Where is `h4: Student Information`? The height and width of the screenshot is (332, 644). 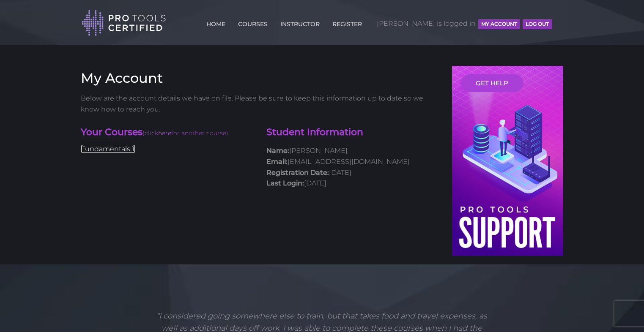 h4: Student Information is located at coordinates (353, 132).